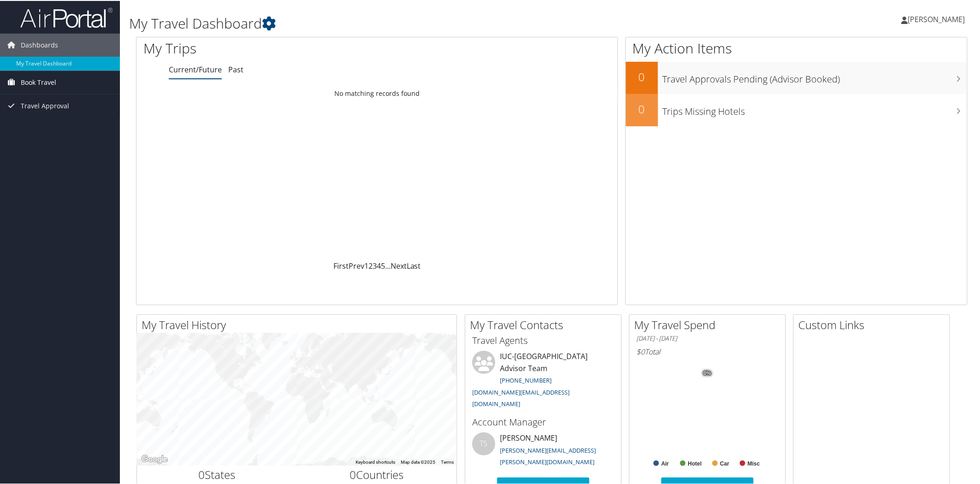  What do you see at coordinates (815, 108) in the screenshot?
I see `h3: Trips Missing Hotels` at bounding box center [815, 108].